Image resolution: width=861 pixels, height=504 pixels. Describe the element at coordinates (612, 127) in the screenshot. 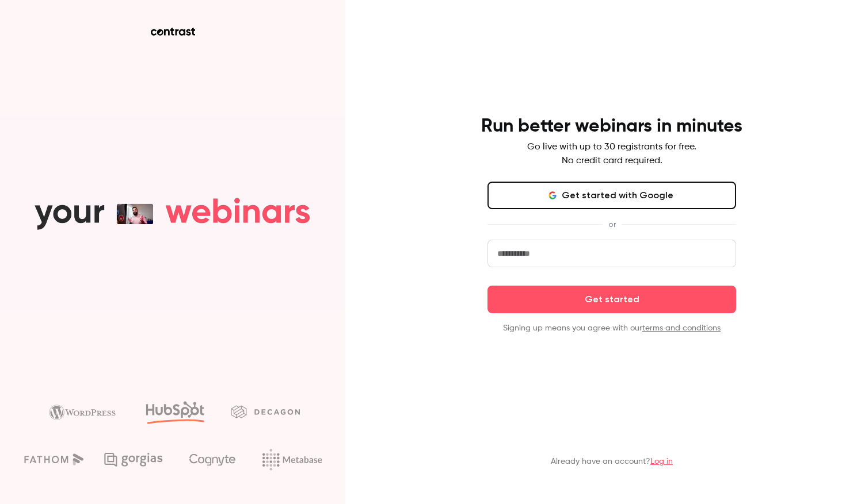

I see `h4: Run better webinars in minutes` at that location.